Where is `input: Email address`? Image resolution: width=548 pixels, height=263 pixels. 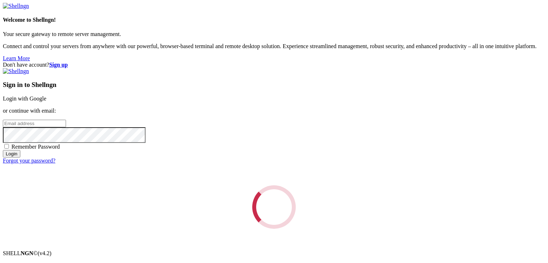
input: Email address is located at coordinates (34, 123).